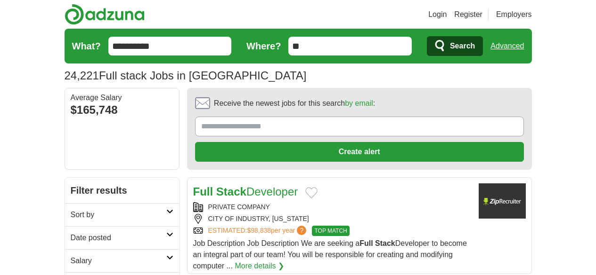 The width and height of the screenshot is (596, 275). Describe the element at coordinates (258, 231) in the screenshot. I see `a: ESTIMATED:$98,838per year?` at that location.